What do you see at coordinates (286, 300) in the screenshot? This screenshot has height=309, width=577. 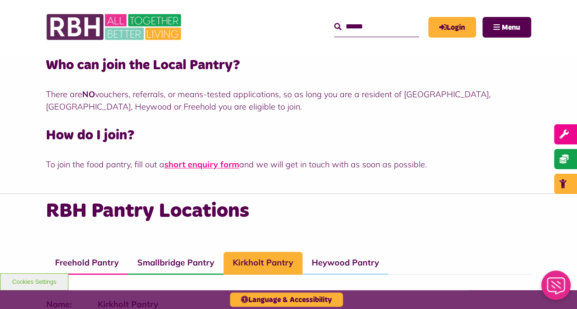 I see `button: Language & Accessibility` at bounding box center [286, 300].